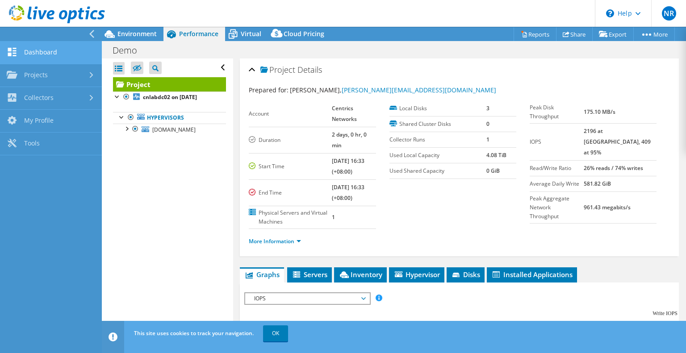  Describe the element at coordinates (268, 90) in the screenshot. I see `label: Prepared for:` at that location.